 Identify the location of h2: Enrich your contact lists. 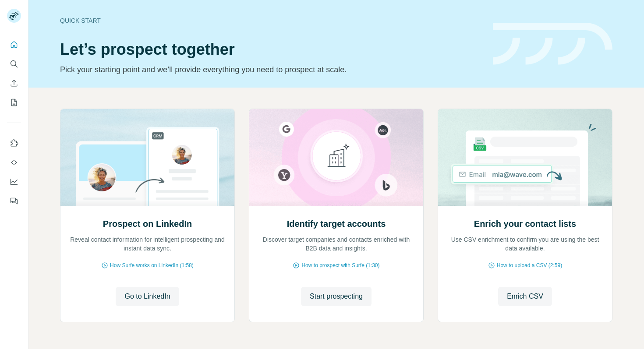
(525, 224).